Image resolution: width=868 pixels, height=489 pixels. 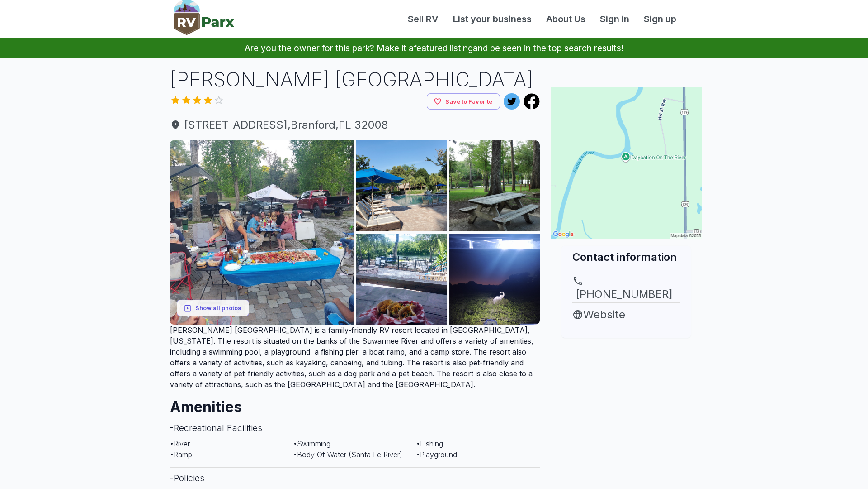 I want to click on button: Show all photos, so click(x=213, y=308).